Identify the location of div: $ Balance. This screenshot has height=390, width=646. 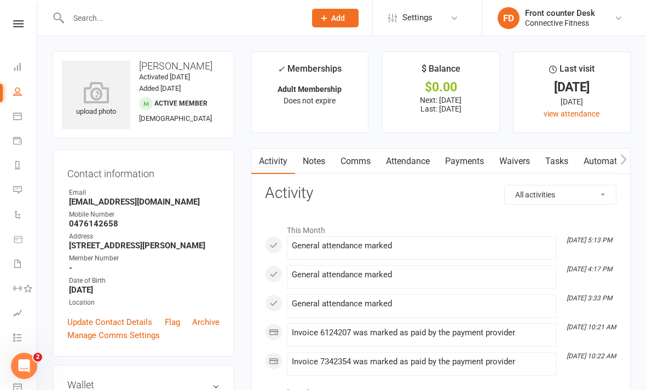
(441, 72).